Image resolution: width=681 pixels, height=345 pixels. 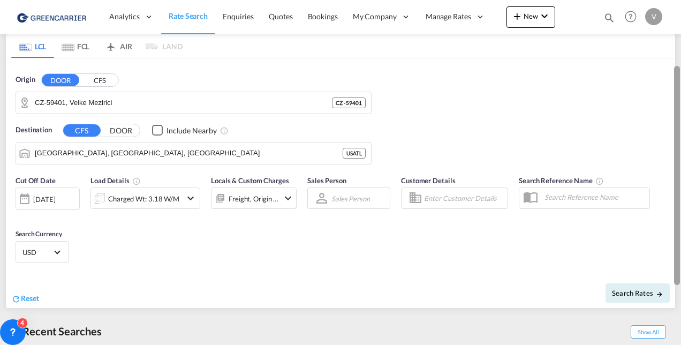 I want to click on md-icon: Unchecked: Ignores neighbouring ports when fetching rates.Checked : Includes neighbouring ports w..., so click(x=224, y=131).